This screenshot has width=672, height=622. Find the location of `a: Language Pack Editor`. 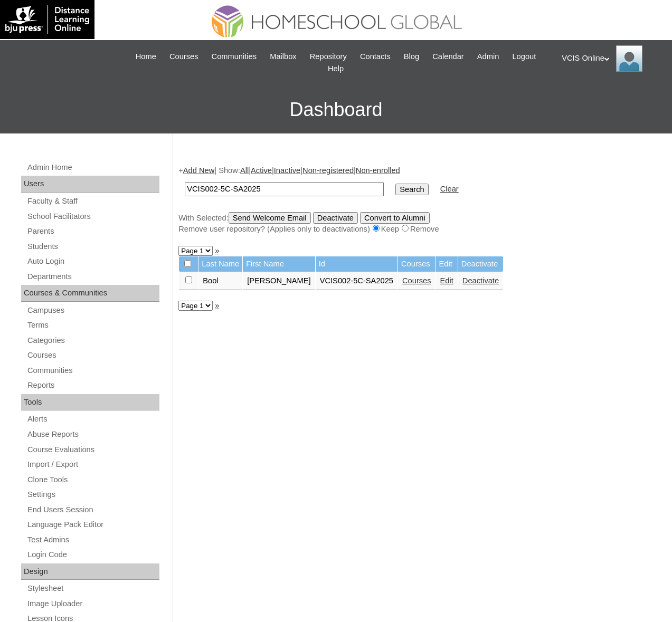

a: Language Pack Editor is located at coordinates (92, 524).